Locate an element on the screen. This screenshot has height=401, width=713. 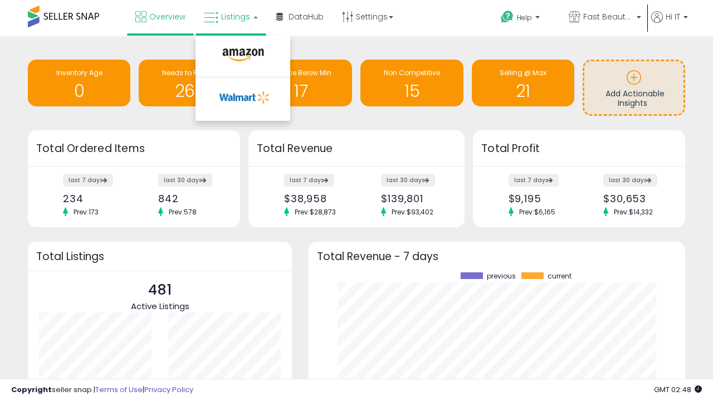
span: Prev: $14,332 is located at coordinates (634, 212).